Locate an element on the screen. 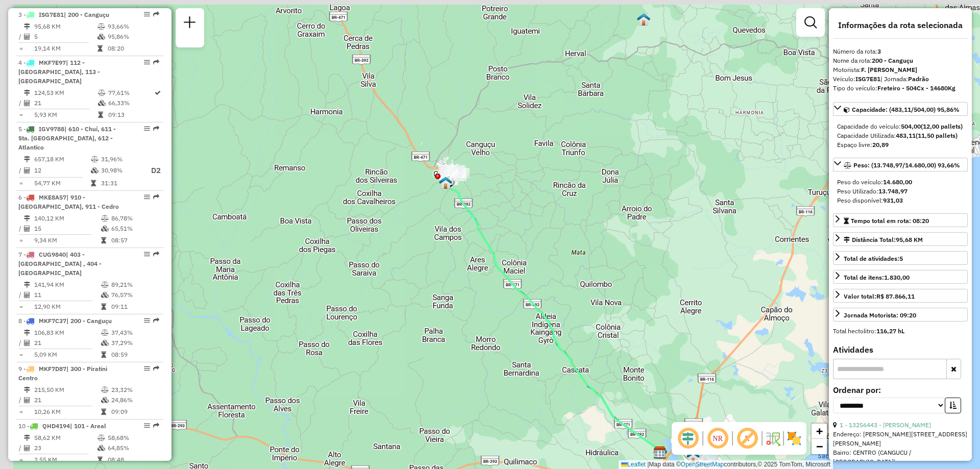  span: | 200 - Canguçu is located at coordinates (89, 320).